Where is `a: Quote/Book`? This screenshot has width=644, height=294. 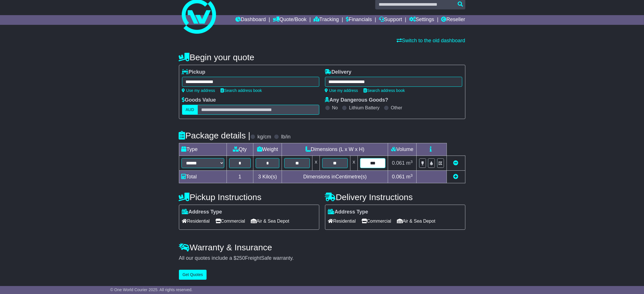 a: Quote/Book is located at coordinates (290, 20).